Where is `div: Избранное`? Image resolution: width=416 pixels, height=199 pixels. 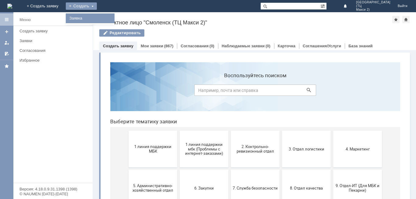 div: Избранное is located at coordinates (51, 60).